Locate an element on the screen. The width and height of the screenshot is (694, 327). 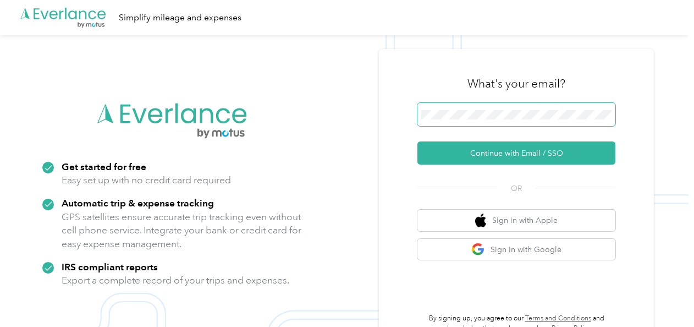
button: Continue with Email / SSO is located at coordinates (516, 153).